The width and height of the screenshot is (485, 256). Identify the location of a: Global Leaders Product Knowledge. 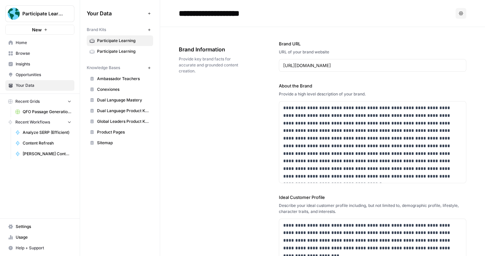
(120, 121).